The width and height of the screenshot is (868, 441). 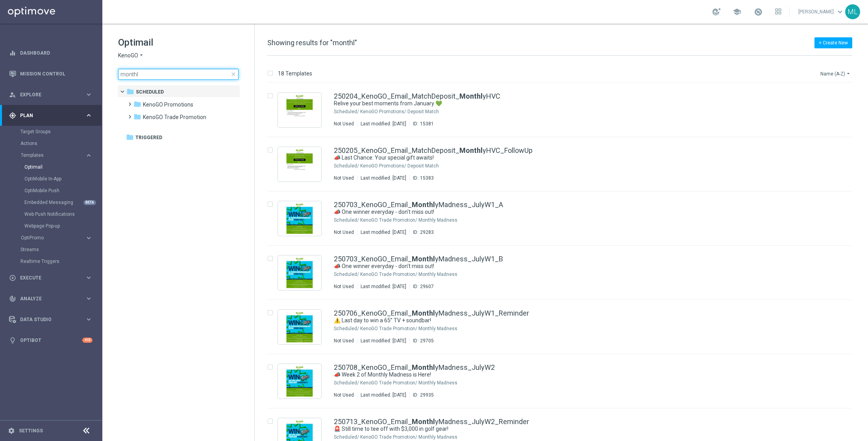 What do you see at coordinates (53, 214) in the screenshot?
I see `a: Web Push Notifications` at bounding box center [53, 214].